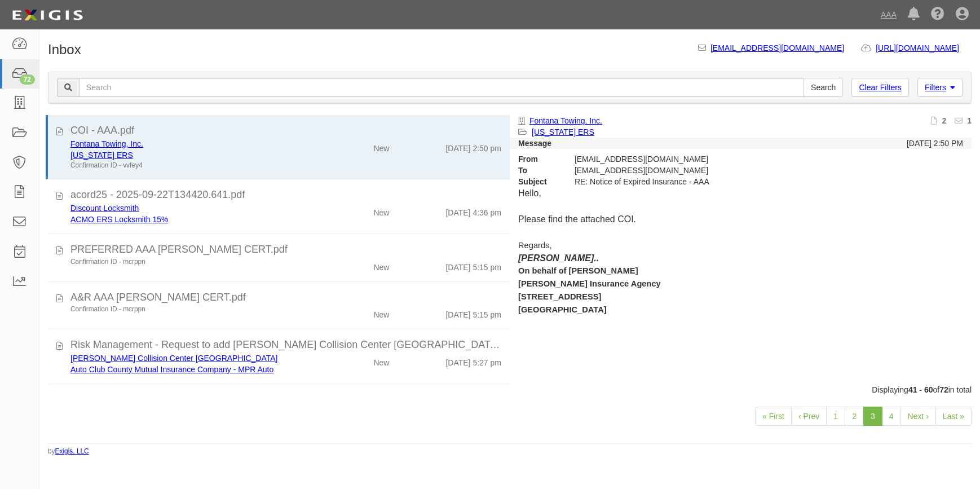 This screenshot has width=980, height=489. I want to click on strong: From, so click(538, 159).